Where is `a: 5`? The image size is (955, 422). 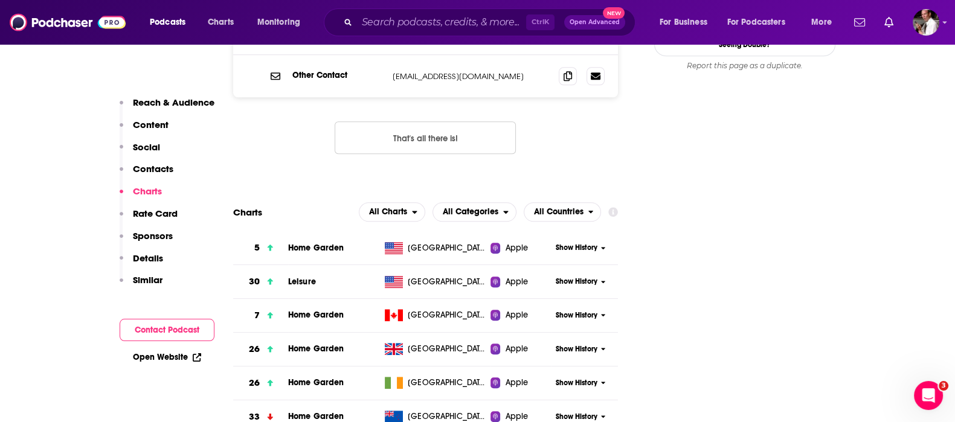
a: 5 is located at coordinates (260, 248).